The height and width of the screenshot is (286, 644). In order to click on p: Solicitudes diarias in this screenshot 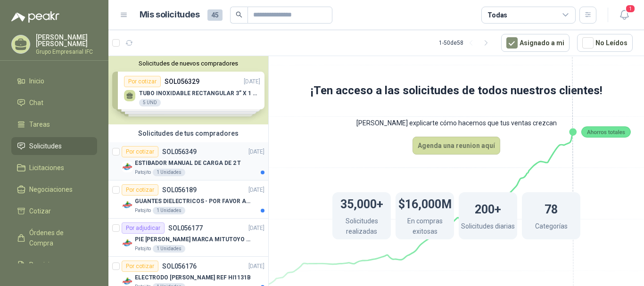, I will do `click(488, 227)`.